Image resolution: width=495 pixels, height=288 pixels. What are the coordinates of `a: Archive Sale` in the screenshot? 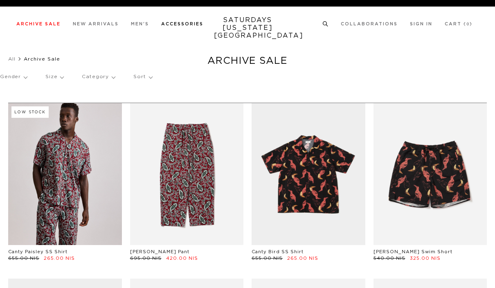 It's located at (38, 24).